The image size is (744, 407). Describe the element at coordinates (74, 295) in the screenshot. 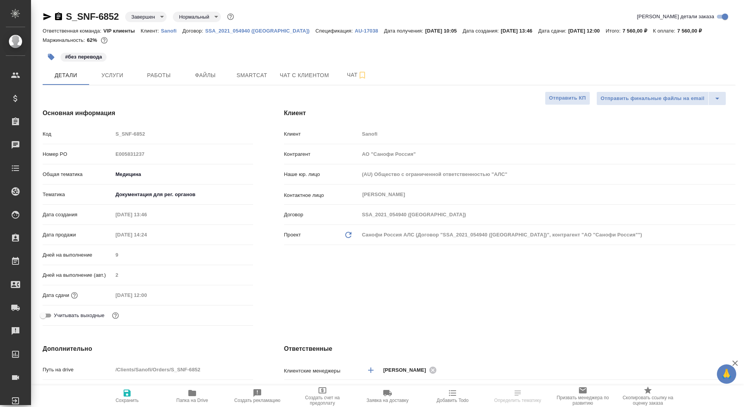

I see `button: Если добавить услуги и заполнить их объемом, то дата рассчитается автоматически` at that location.